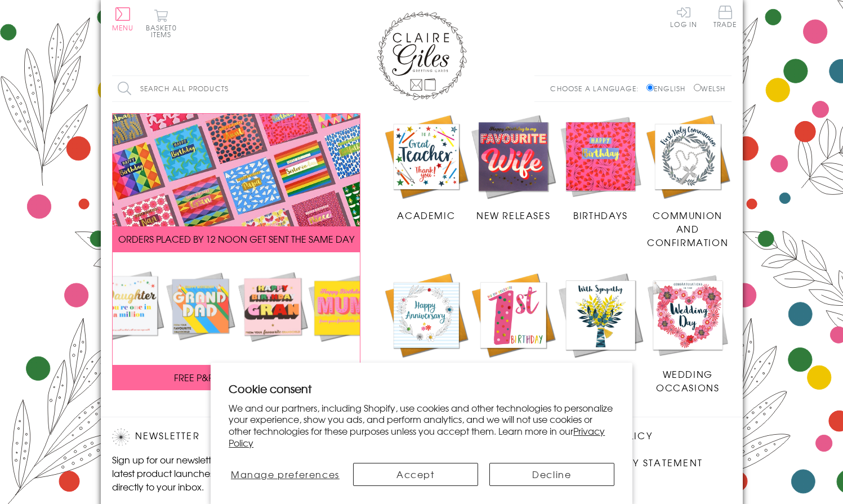  Describe the element at coordinates (649, 87) in the screenshot. I see `input: English` at that location.